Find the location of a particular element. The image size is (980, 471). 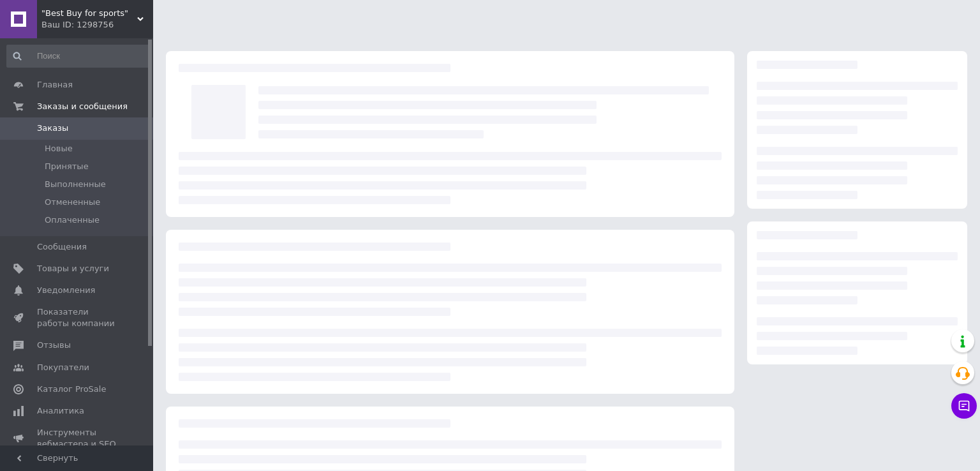

span: Отмененные is located at coordinates (72, 202).